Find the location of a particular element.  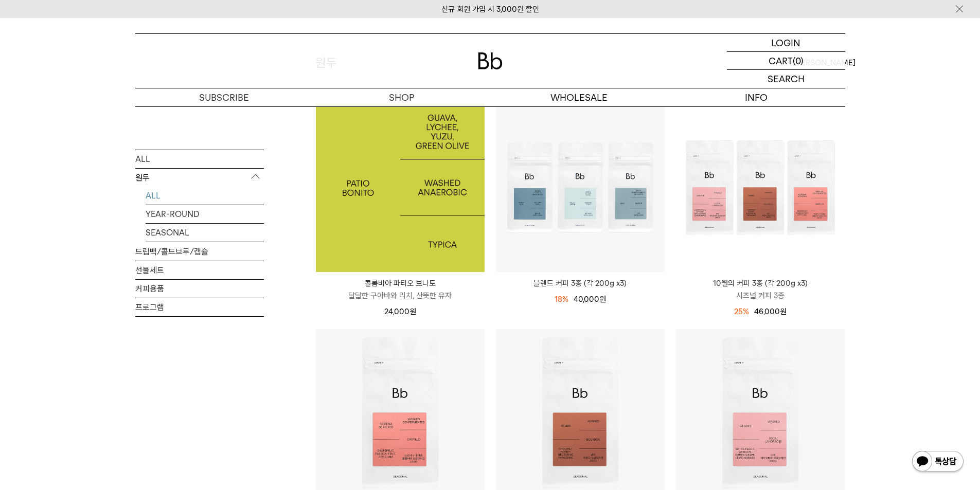

p: 블렌드 커피 3종 (각 200g x3) is located at coordinates (580, 283).